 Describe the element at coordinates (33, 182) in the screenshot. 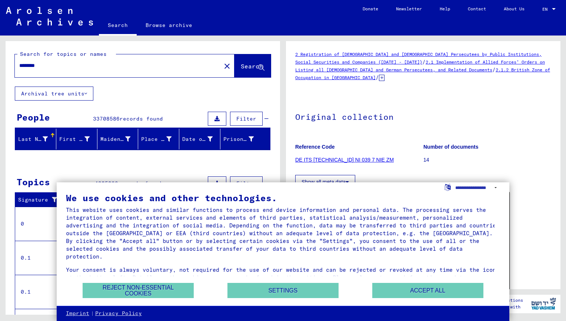

I see `div: Topics` at that location.